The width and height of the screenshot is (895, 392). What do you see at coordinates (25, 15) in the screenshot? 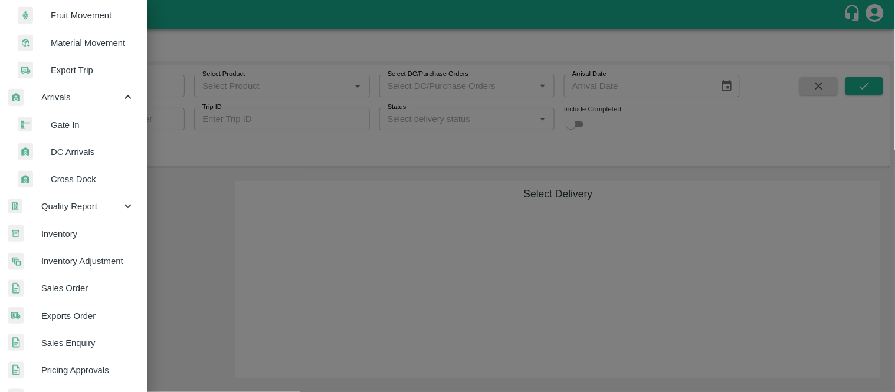
I see `img: fruit` at bounding box center [25, 15].